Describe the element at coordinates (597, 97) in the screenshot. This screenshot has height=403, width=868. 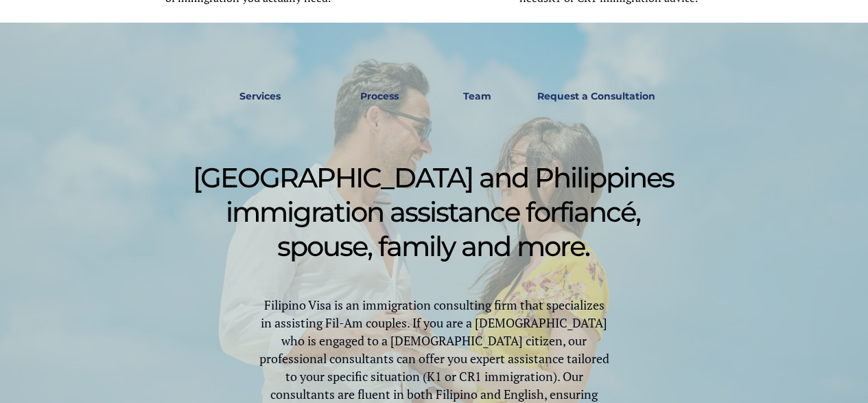
I see `a: Request a Consultation` at that location.